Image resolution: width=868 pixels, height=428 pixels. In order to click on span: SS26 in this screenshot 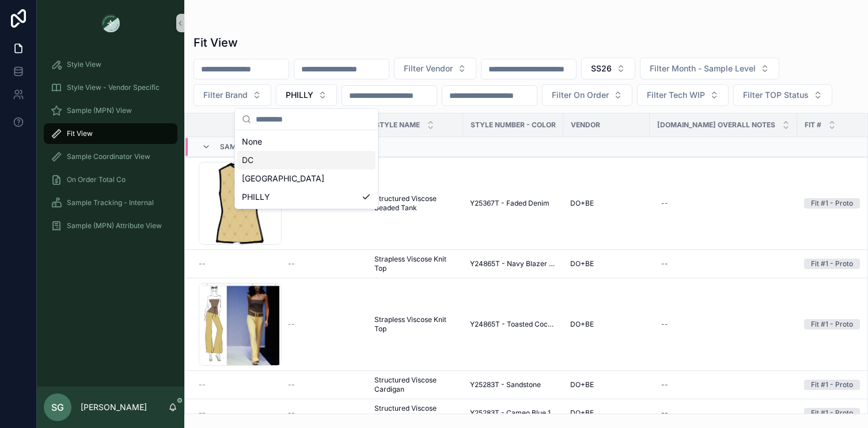, I will do `click(602, 69)`.